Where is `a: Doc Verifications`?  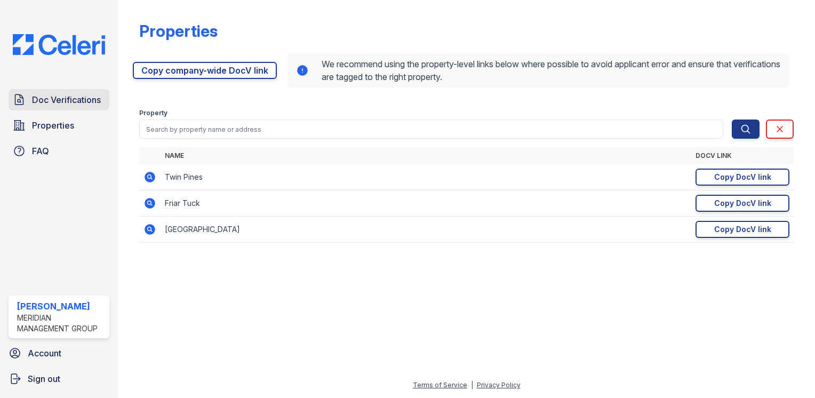
a: Doc Verifications is located at coordinates (59, 100).